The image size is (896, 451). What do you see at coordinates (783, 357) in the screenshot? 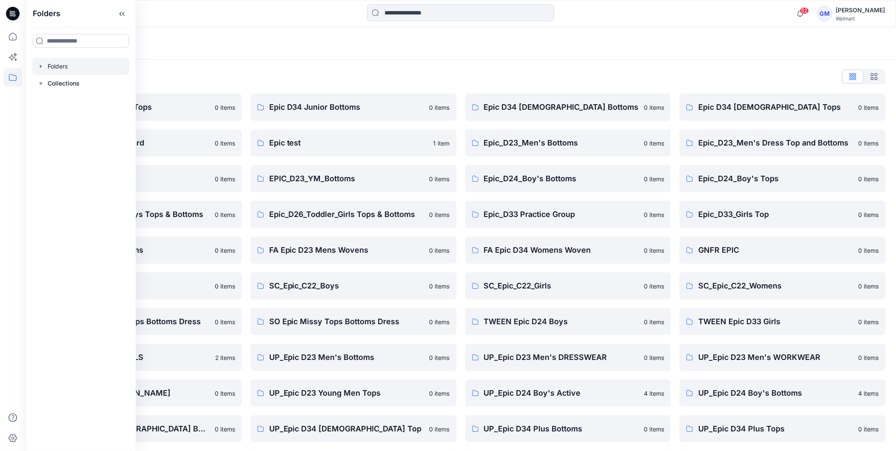
I see `a: UP_Epic D23 Men's WORKWEAR0 items` at bounding box center [783, 357].